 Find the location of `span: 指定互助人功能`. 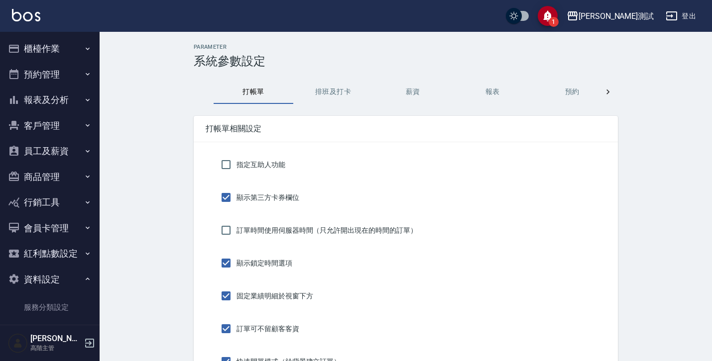

span: 指定互助人功能 is located at coordinates (261, 165).